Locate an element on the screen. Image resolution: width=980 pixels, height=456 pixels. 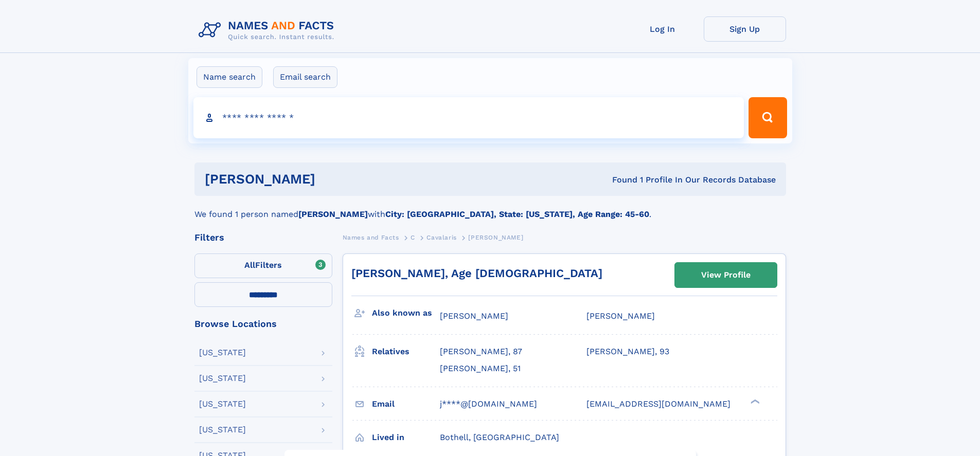
a: C is located at coordinates (413, 237).